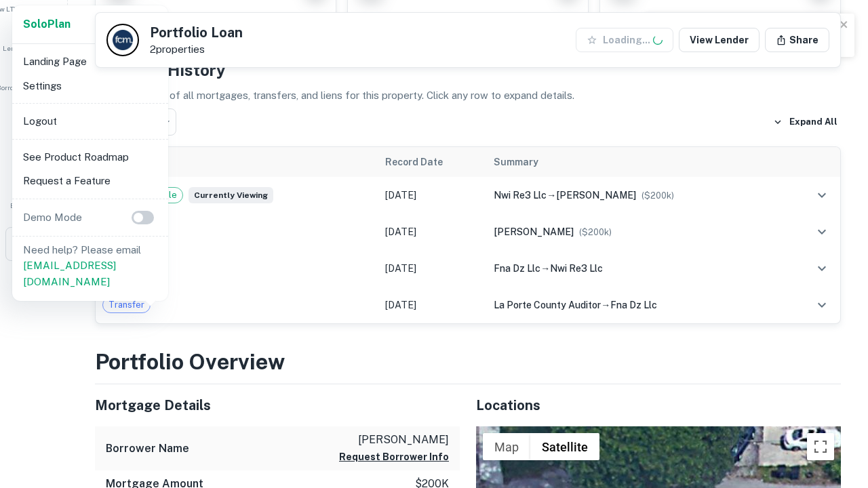 Image resolution: width=868 pixels, height=488 pixels. What do you see at coordinates (90, 122) in the screenshot?
I see `li: Logout` at bounding box center [90, 122].